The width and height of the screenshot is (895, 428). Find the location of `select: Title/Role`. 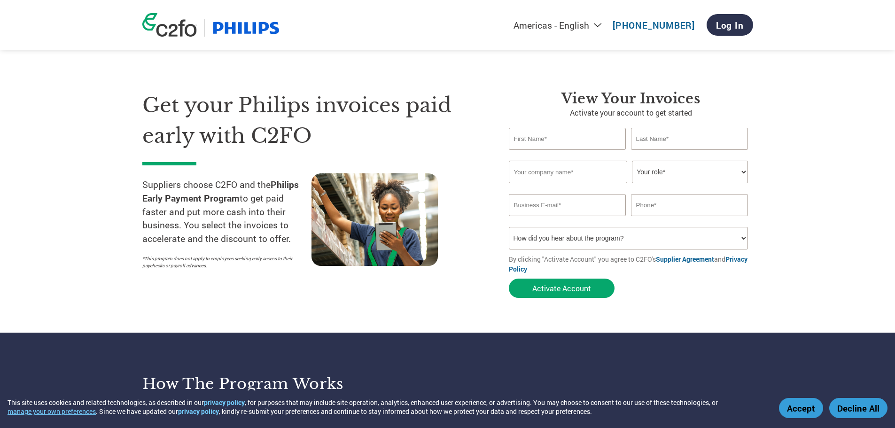

select: Title/Role is located at coordinates (690, 172).